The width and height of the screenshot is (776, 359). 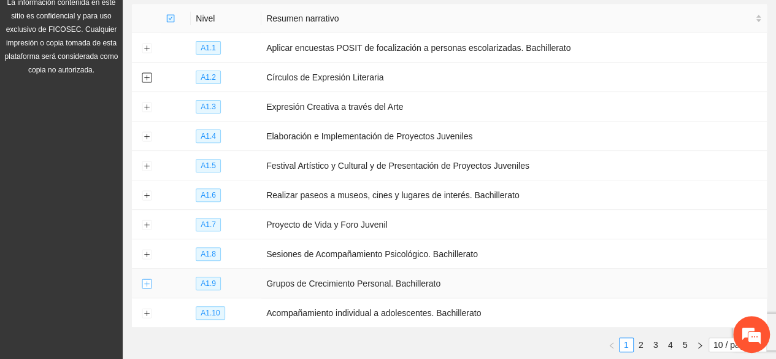 I want to click on td: Grupos de Crecimiento Personal. Bachillerato, so click(x=514, y=283).